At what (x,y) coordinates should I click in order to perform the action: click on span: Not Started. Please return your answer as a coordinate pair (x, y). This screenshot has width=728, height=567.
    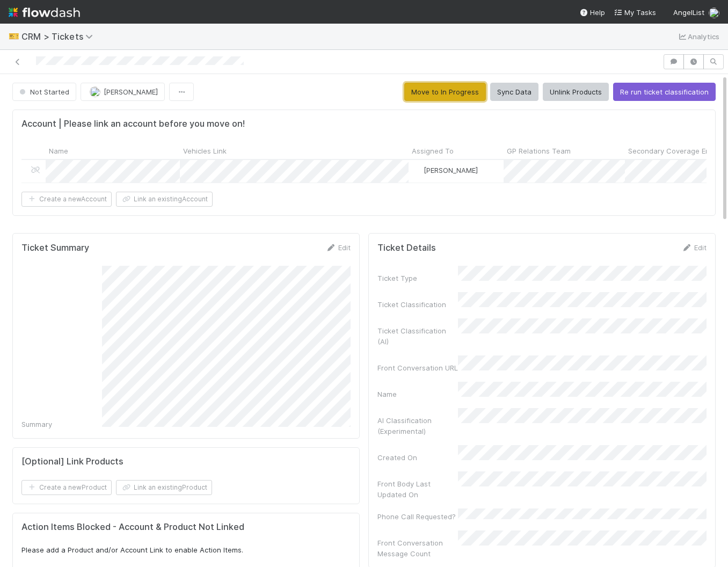
    Looking at the image, I should click on (43, 91).